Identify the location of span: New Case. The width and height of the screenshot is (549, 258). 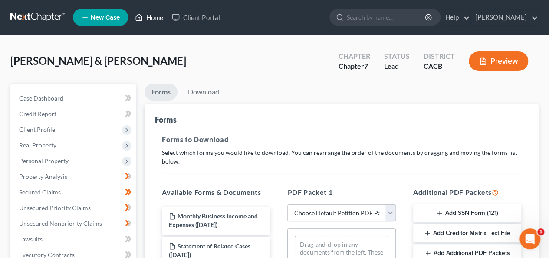
(105, 17).